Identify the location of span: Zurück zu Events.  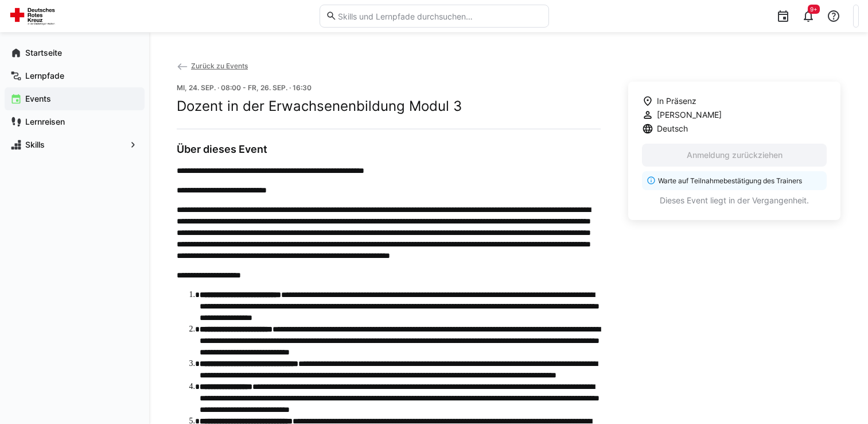
(219, 65).